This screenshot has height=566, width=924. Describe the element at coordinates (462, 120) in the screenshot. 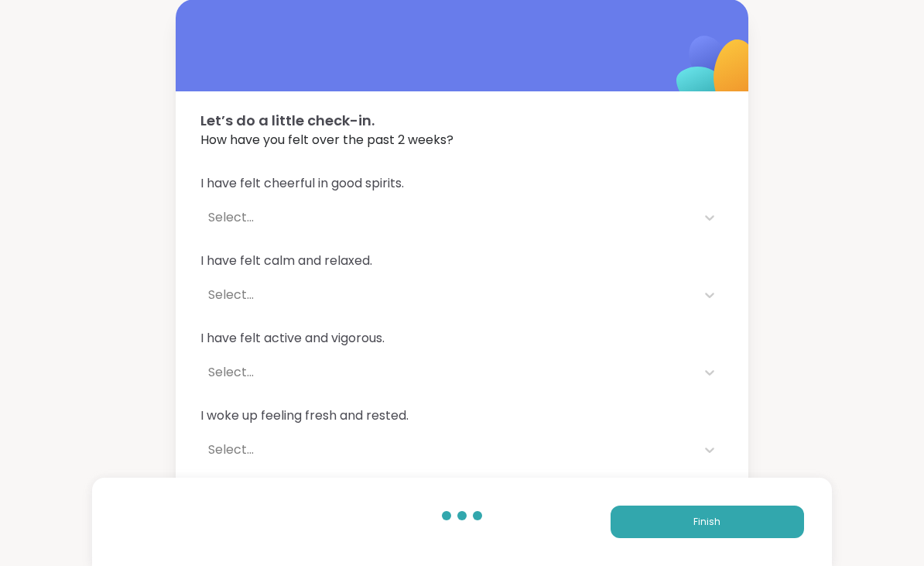

I see `span: Let’s do a little check-in.` at that location.